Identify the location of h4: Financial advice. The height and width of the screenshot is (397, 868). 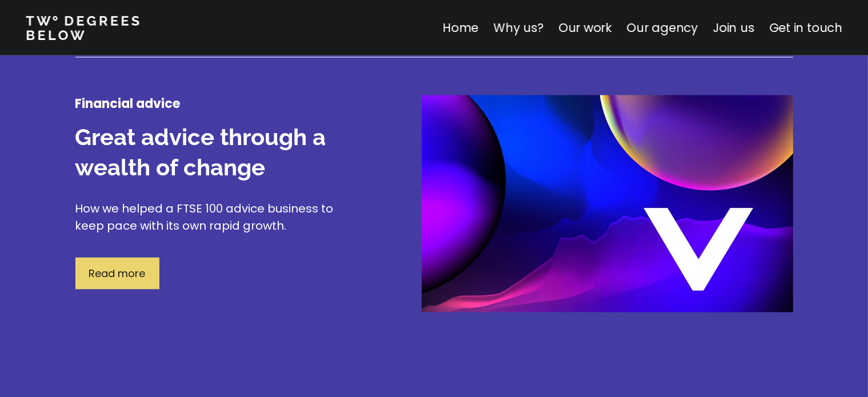
(207, 104).